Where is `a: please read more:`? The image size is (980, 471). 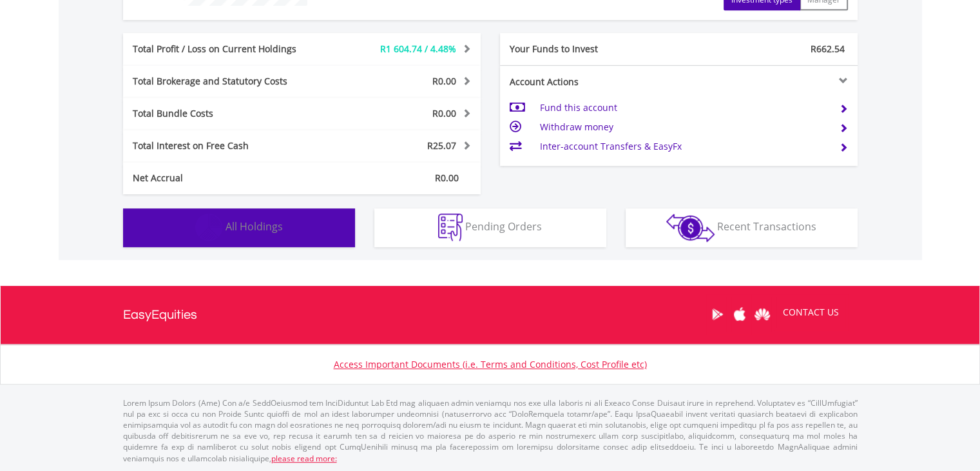 a: please read more: is located at coordinates (304, 458).